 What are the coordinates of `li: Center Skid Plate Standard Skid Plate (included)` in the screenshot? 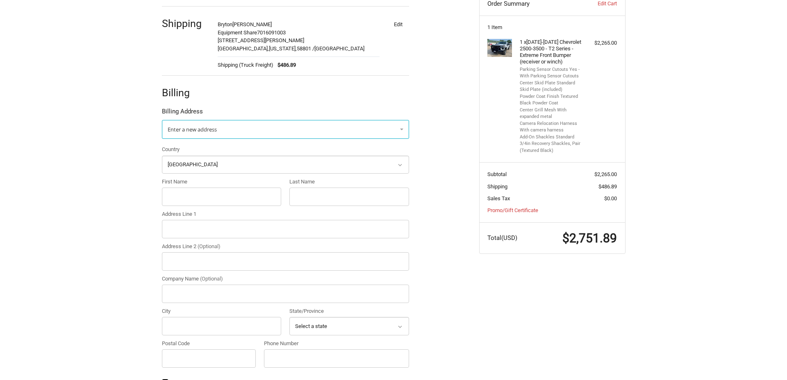 It's located at (551, 86).